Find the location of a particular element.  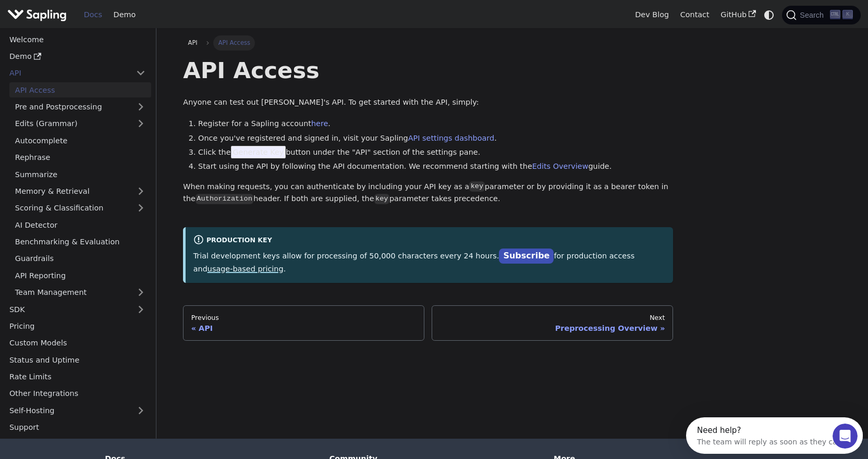

a: Team Management is located at coordinates (80, 293).